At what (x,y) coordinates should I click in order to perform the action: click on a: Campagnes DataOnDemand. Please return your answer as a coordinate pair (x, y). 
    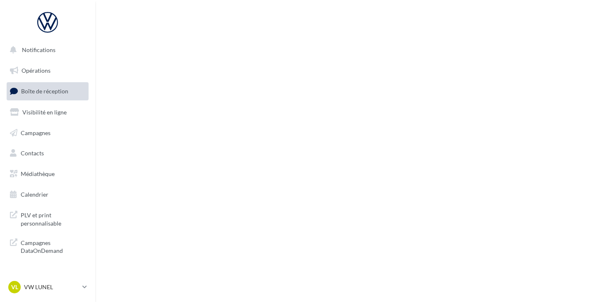
    Looking at the image, I should click on (48, 246).